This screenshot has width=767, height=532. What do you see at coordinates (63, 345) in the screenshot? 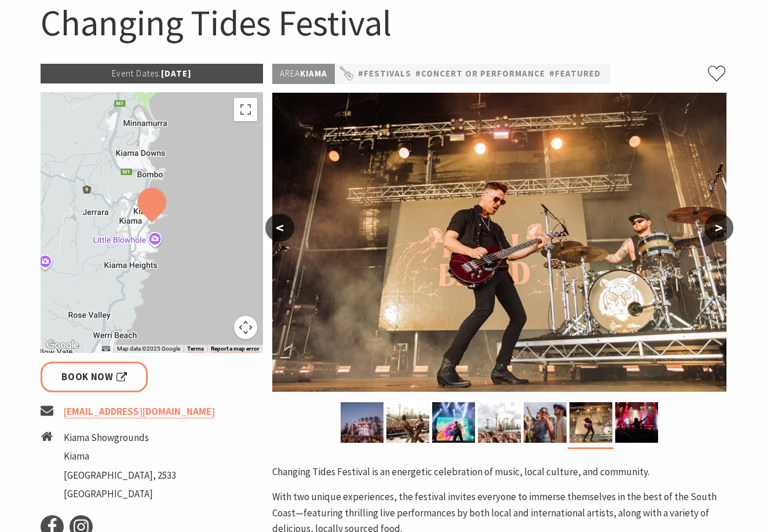
I see `img: Google` at bounding box center [63, 345].